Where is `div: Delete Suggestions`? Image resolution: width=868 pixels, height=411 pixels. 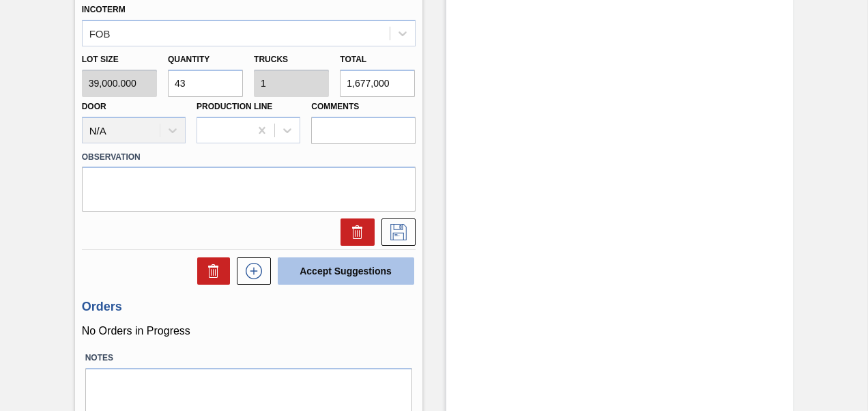 div: Delete Suggestions is located at coordinates (210, 271).